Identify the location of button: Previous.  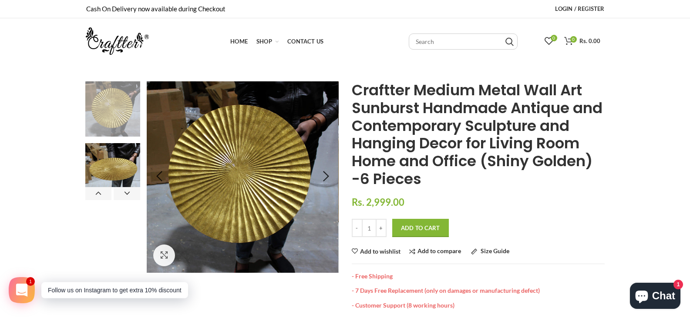
(98, 194).